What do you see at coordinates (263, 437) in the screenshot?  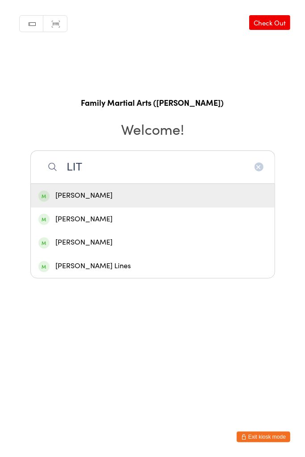 I see `button: Exit kiosk mode` at bounding box center [263, 437].